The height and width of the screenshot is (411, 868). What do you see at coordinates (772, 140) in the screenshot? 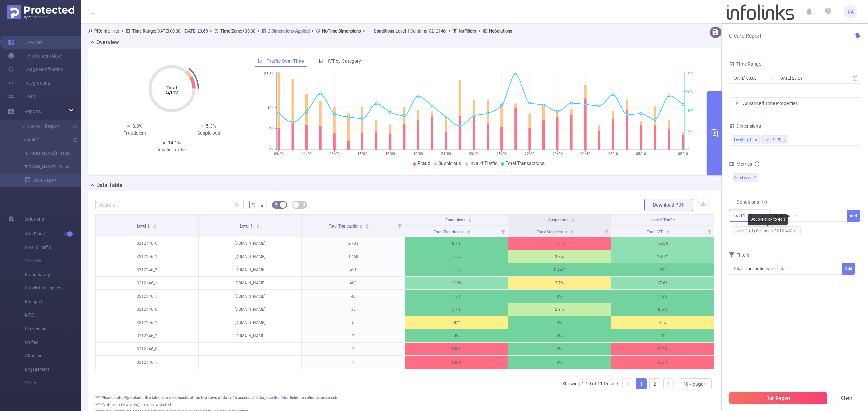
I see `div: Level 5 (l5)` at bounding box center [772, 140].